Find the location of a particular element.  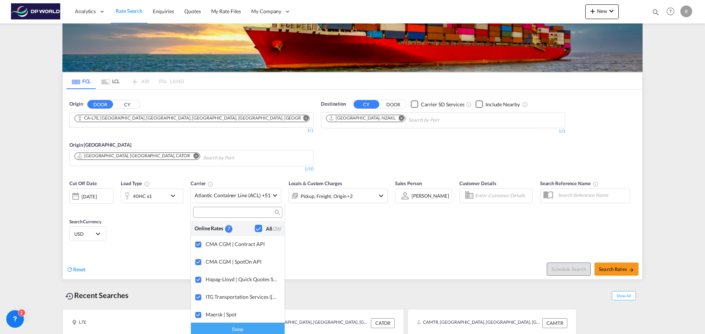

div: Maersk | Spot is located at coordinates (242, 315).